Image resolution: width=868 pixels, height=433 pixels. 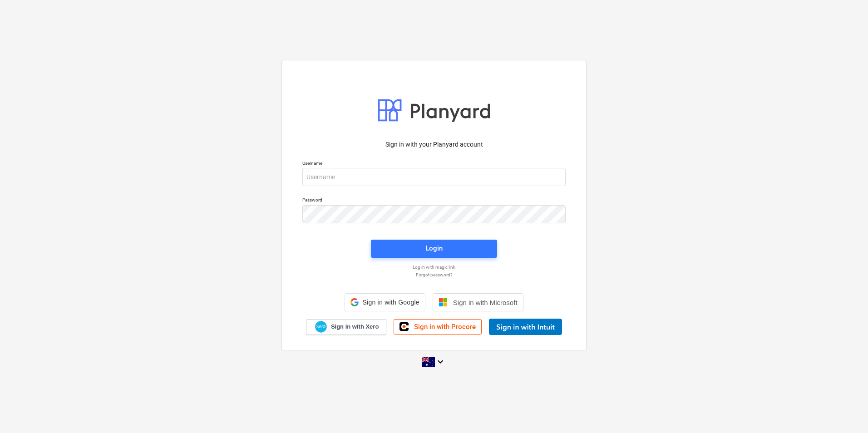 What do you see at coordinates (440, 362) in the screenshot?
I see `i: keyboard_arrow_down` at bounding box center [440, 362].